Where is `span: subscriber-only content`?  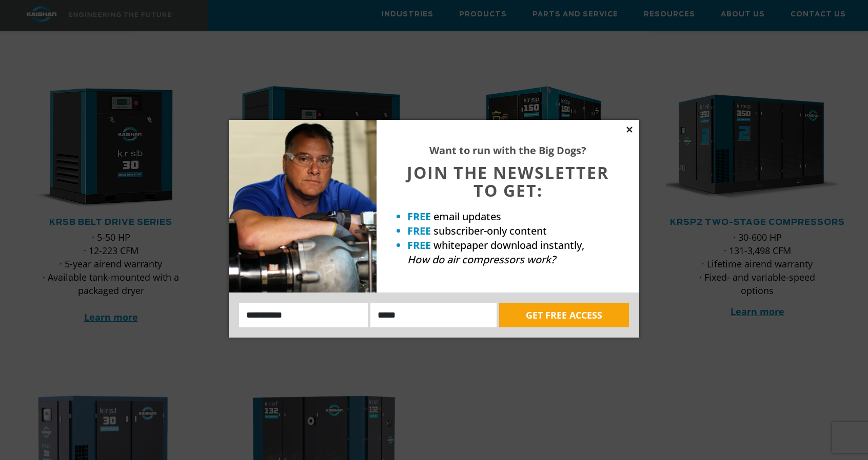
span: subscriber-only content is located at coordinates (490, 230).